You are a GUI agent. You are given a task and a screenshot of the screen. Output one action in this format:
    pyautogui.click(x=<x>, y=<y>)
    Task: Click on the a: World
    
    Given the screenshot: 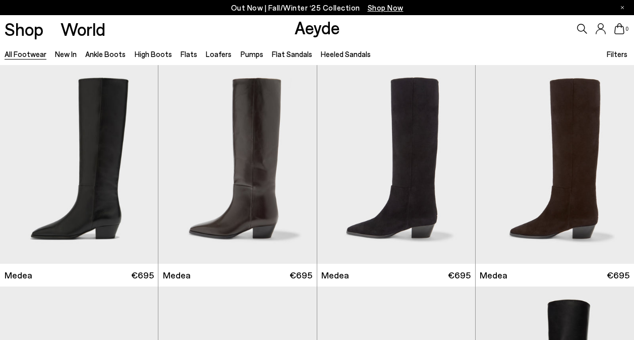 What is the action you would take?
    pyautogui.click(x=83, y=29)
    